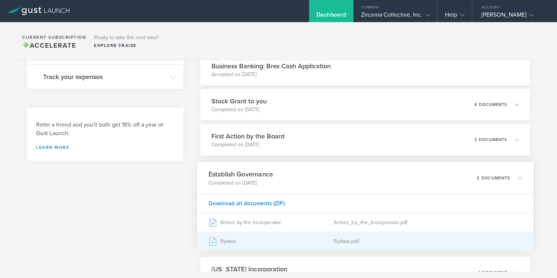 Image resolution: width=557 pixels, height=278 pixels. Describe the element at coordinates (49, 45) in the screenshot. I see `span: Accelerate` at that location.